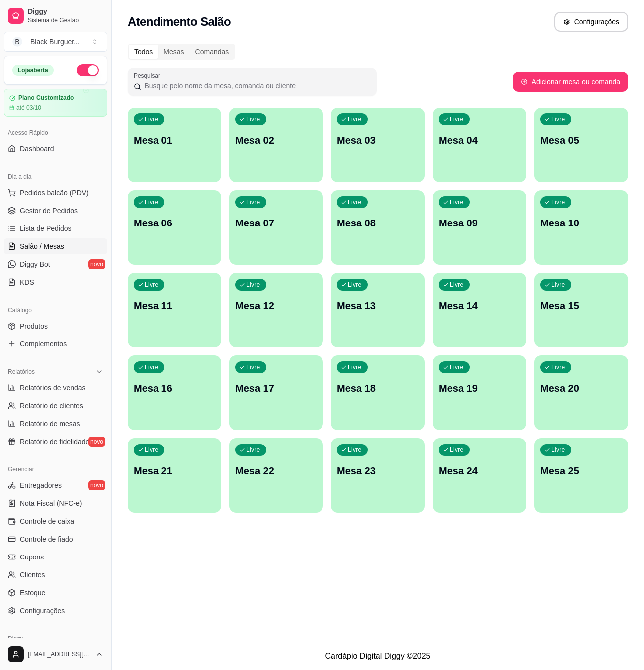 The width and height of the screenshot is (644, 670). What do you see at coordinates (581, 141) in the screenshot?
I see `p: Mesa 05` at bounding box center [581, 141].